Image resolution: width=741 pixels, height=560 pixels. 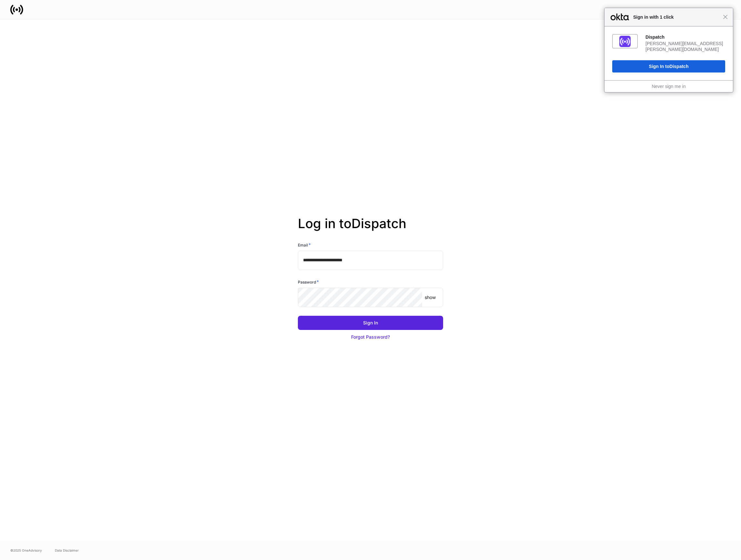 I want to click on a: Data Disclaimer, so click(x=67, y=551).